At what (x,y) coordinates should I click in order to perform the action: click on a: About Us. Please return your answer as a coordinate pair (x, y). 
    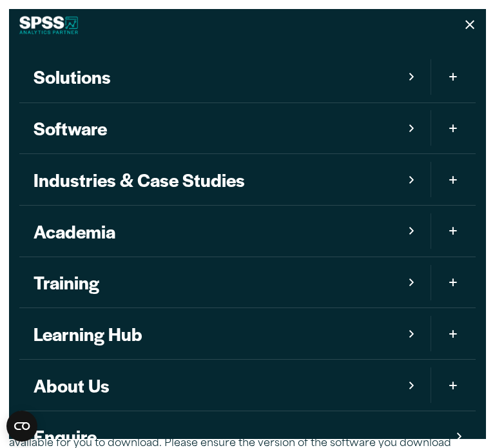
    Looking at the image, I should click on (225, 385).